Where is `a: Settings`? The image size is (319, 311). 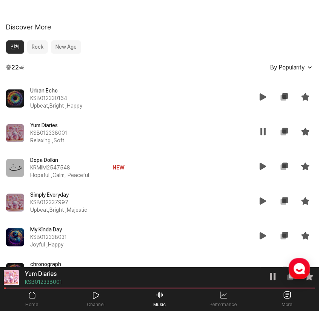 a: Settings is located at coordinates (121, 249).